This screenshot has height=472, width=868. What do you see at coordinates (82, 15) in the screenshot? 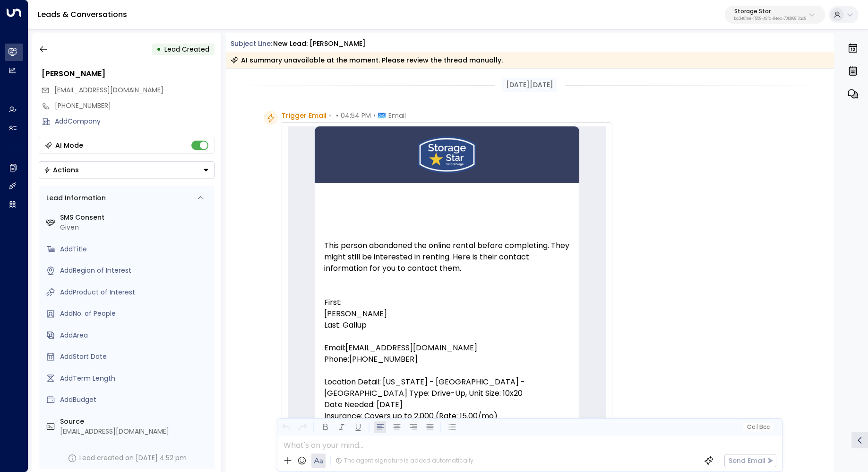
I see `a: Leads & Conversations` at bounding box center [82, 15].